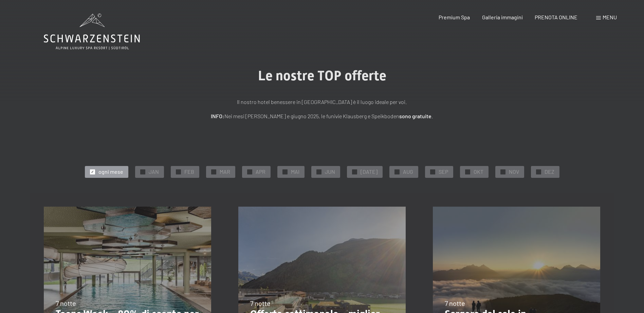  I want to click on span: NOV, so click(514, 172).